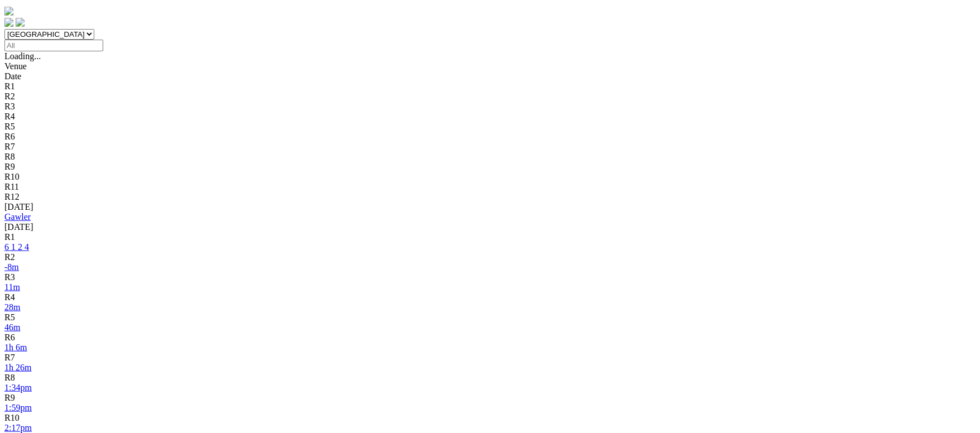 Image resolution: width=980 pixels, height=433 pixels. Describe the element at coordinates (13, 287) in the screenshot. I see `a: 11m` at that location.